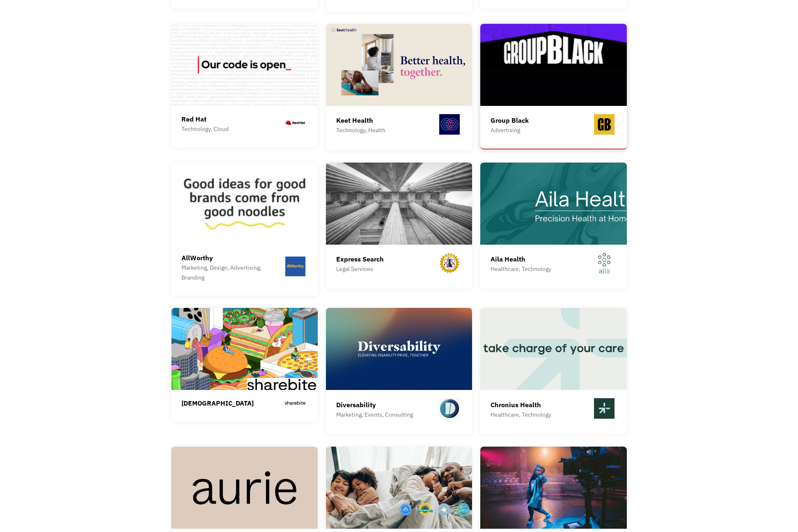 The width and height of the screenshot is (798, 532). Describe the element at coordinates (553, 87) in the screenshot. I see `a: Group BlackAdvertising` at that location.